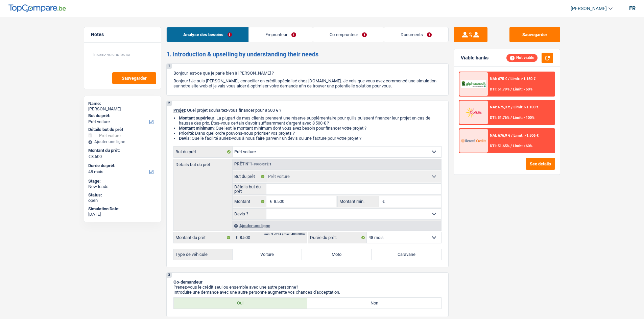 Image resolution: width=644 pixels, height=319 pixels. I want to click on span: Limit: <50%, so click(523, 89).